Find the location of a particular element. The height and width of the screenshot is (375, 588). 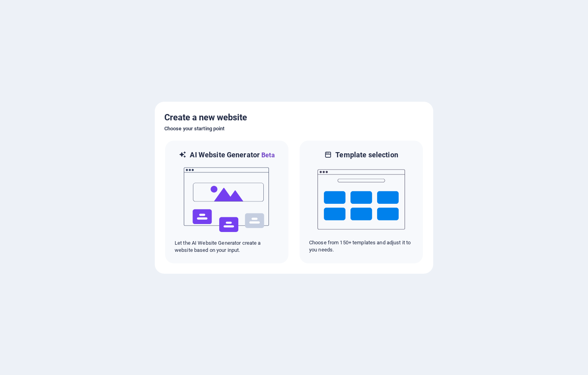

span: Beta is located at coordinates (267, 155).